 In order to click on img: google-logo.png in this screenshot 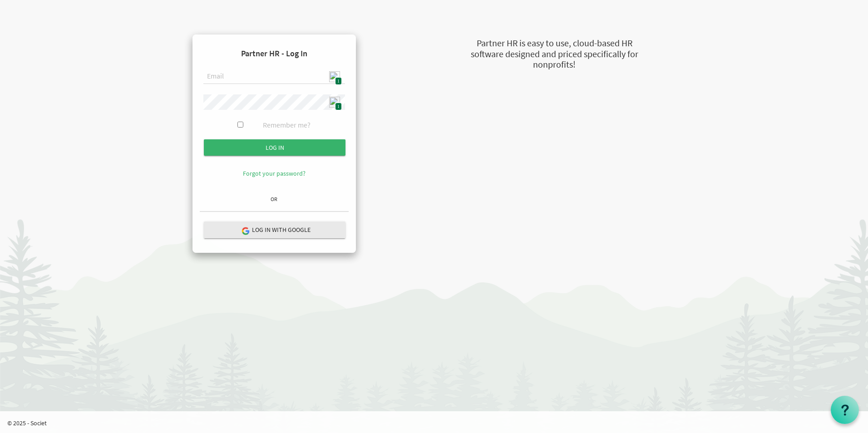, I will do `click(245, 230)`.